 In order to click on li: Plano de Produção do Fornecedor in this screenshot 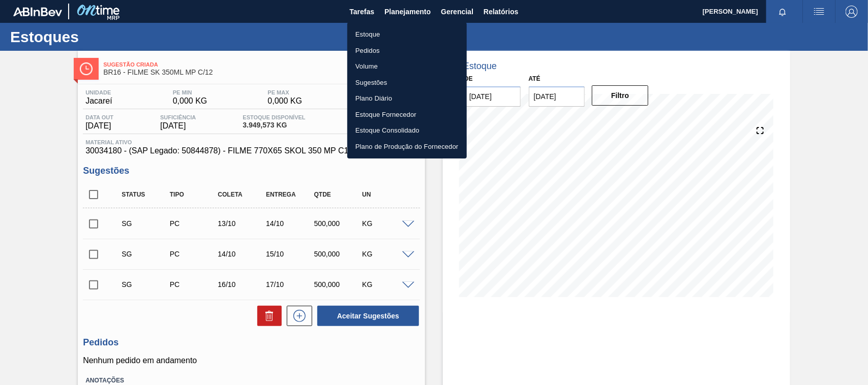, I will do `click(407, 147)`.